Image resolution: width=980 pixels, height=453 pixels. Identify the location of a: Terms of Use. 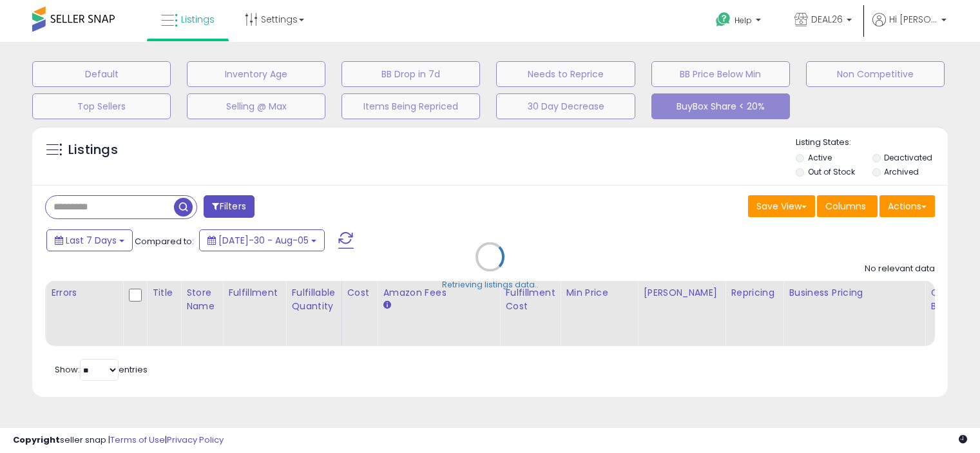
(137, 440).